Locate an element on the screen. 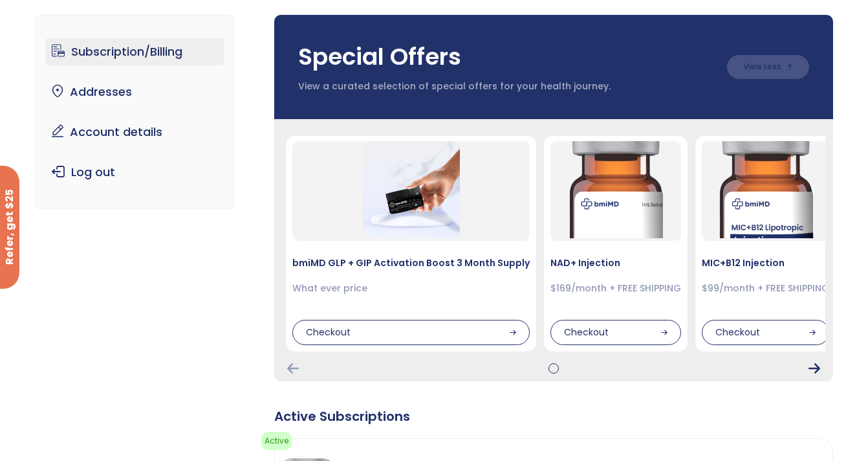  h4: MIC+B12 Injection is located at coordinates (765, 263).